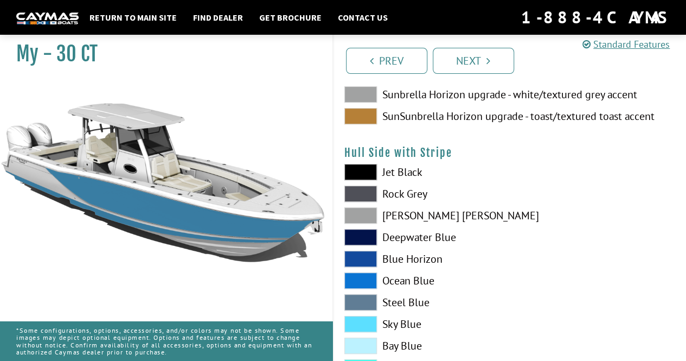 The image size is (686, 361). Describe the element at coordinates (474, 61) in the screenshot. I see `a: Next` at that location.